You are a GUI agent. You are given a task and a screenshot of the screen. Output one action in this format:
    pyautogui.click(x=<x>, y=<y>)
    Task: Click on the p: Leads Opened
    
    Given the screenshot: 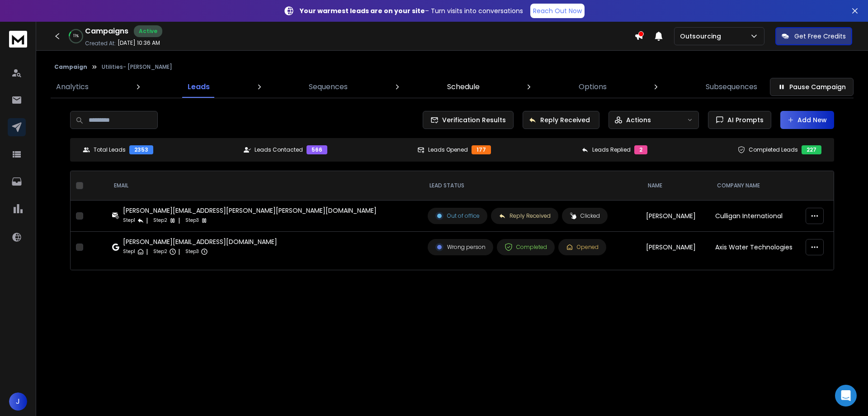 What is the action you would take?
    pyautogui.click(x=448, y=150)
    